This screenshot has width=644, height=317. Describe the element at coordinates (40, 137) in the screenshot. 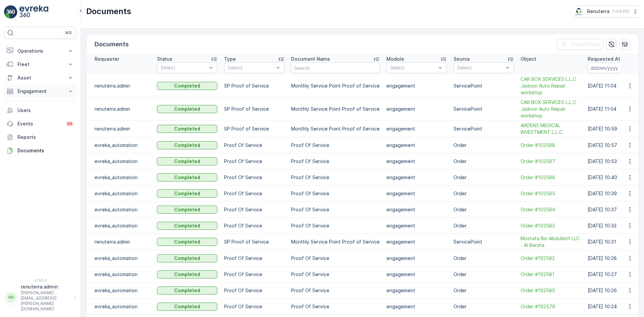

I see `a: Reports` at that location.